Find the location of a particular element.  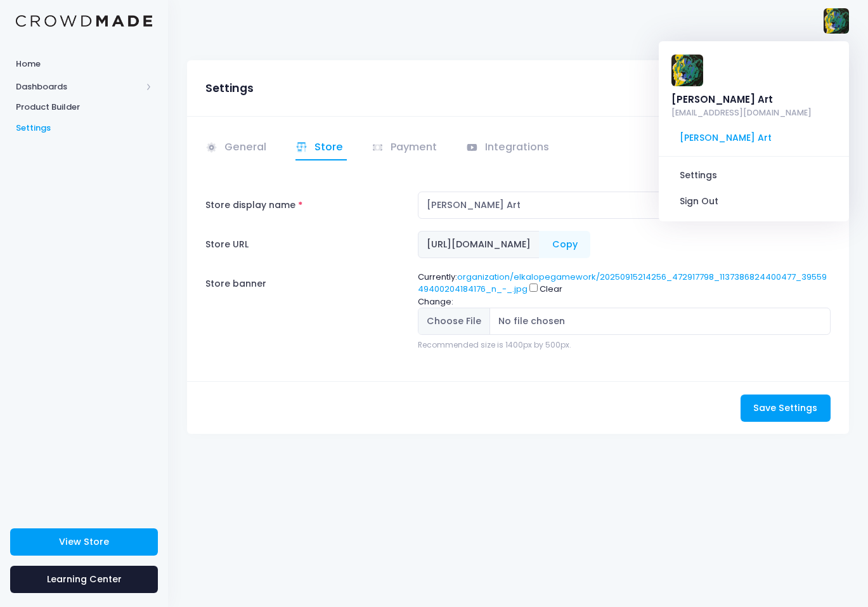

label: Store URL is located at coordinates (305, 244).